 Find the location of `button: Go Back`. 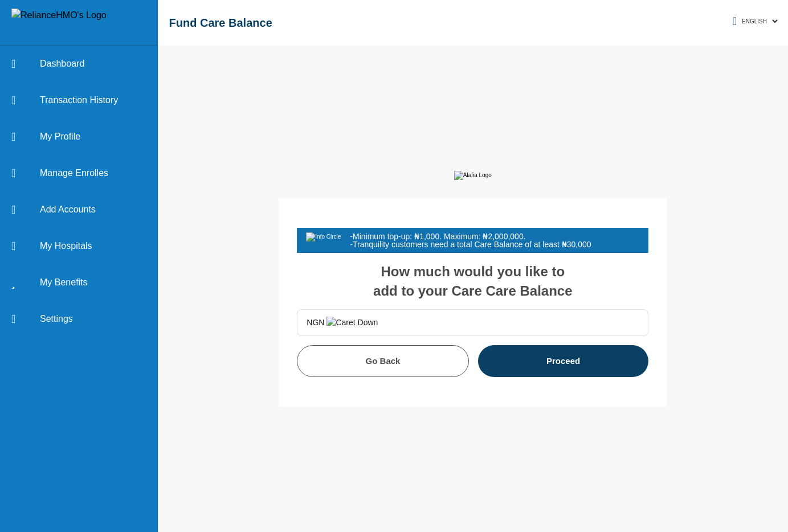

button: Go Back is located at coordinates (383, 361).